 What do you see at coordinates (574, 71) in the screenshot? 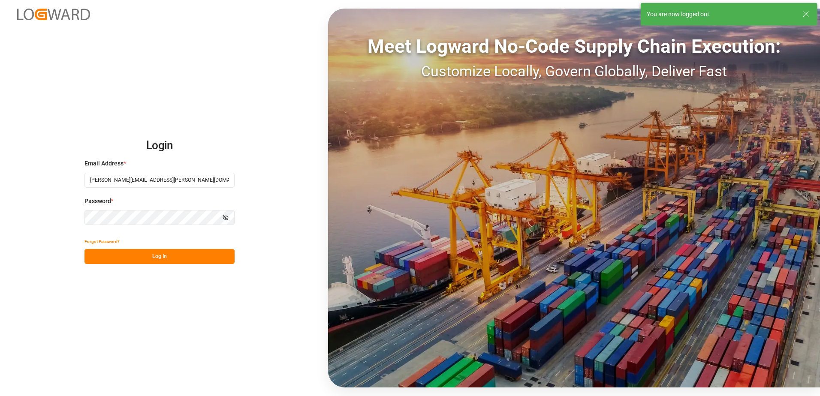
I see `div: Customize Locally, Govern Globally, Deliver Fast` at bounding box center [574, 71].